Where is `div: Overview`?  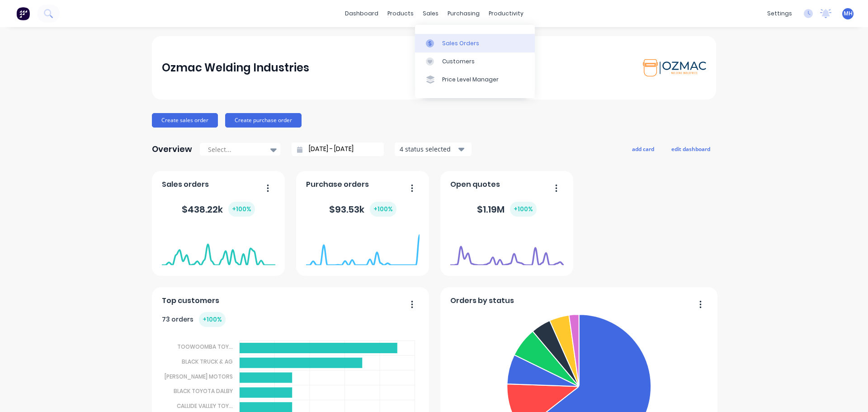
div: Overview is located at coordinates (172, 149).